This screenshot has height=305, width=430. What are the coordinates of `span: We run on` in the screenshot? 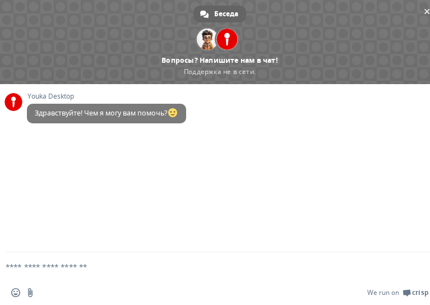 It's located at (383, 292).